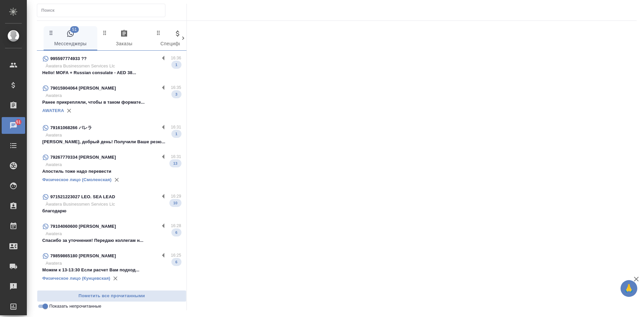  I want to click on p: 16:35, so click(176, 87).